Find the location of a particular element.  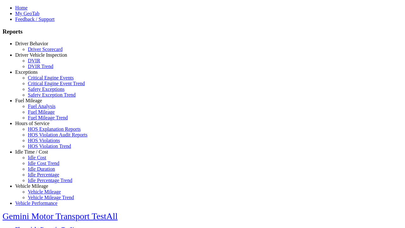

a: Driver Behavior is located at coordinates (32, 43).